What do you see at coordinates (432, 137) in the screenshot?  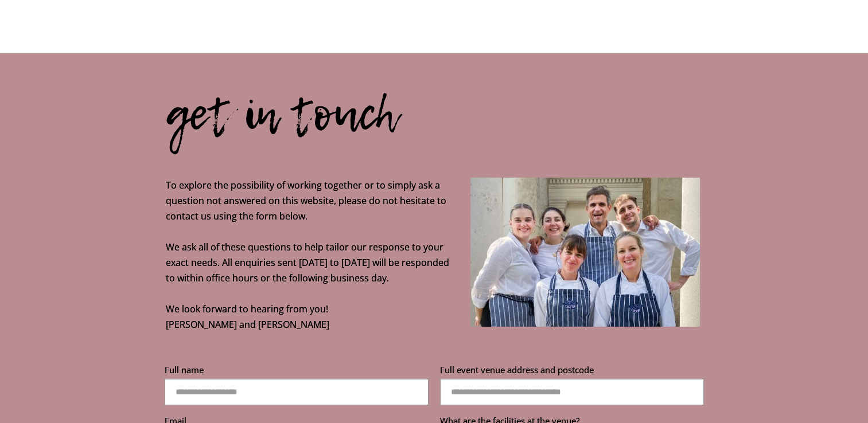 I see `div: get in touch` at bounding box center [432, 137].